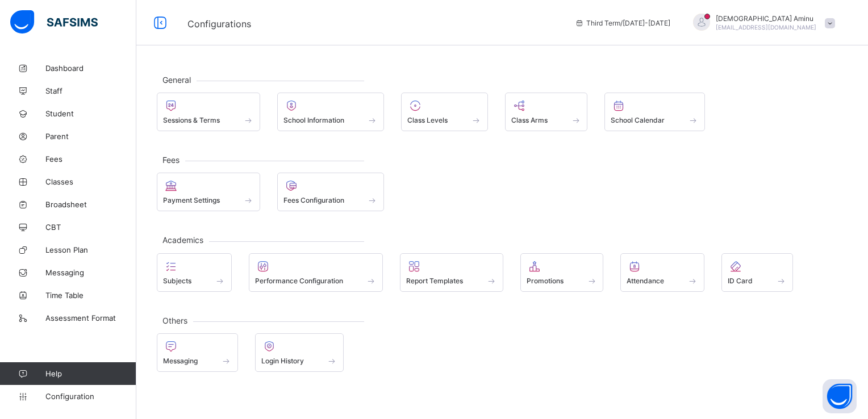  What do you see at coordinates (529, 120) in the screenshot?
I see `span: Class Arms` at bounding box center [529, 120].